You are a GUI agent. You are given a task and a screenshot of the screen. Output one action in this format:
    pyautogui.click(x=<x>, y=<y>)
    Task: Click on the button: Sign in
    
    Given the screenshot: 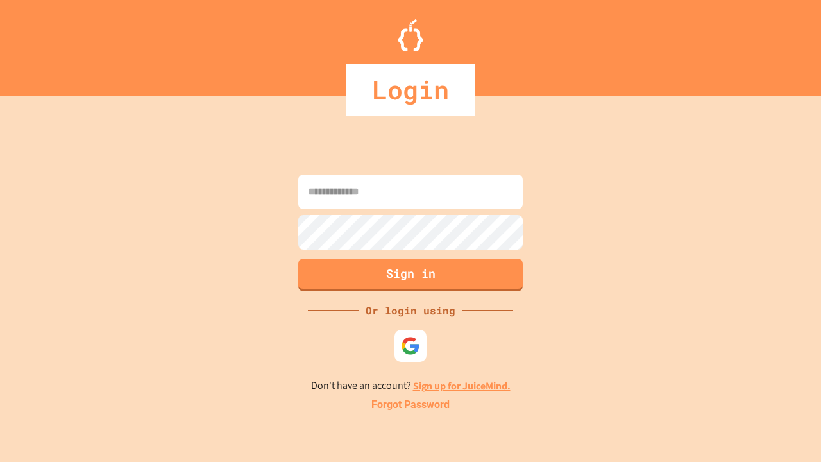 What is the action you would take?
    pyautogui.click(x=411, y=275)
    